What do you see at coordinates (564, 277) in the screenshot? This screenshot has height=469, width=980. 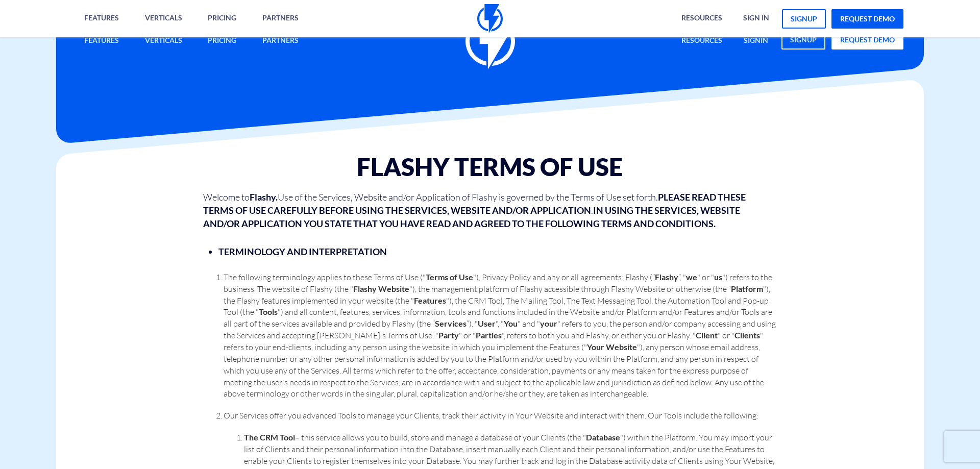 I see `span: "), Privacy Policy and any or all agreements: Flashy (“` at bounding box center [564, 277].